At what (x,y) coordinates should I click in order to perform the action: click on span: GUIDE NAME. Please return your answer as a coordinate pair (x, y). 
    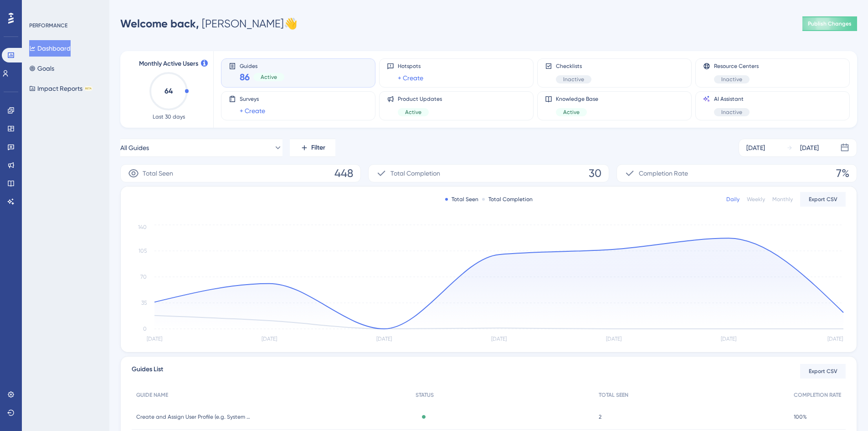
    Looking at the image, I should click on (152, 395).